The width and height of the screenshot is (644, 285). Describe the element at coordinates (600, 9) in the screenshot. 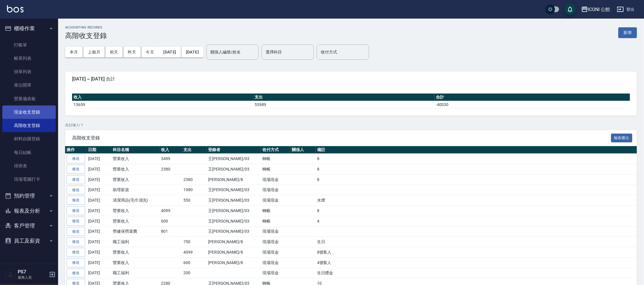

I see `div: ICONI 公館` at that location.